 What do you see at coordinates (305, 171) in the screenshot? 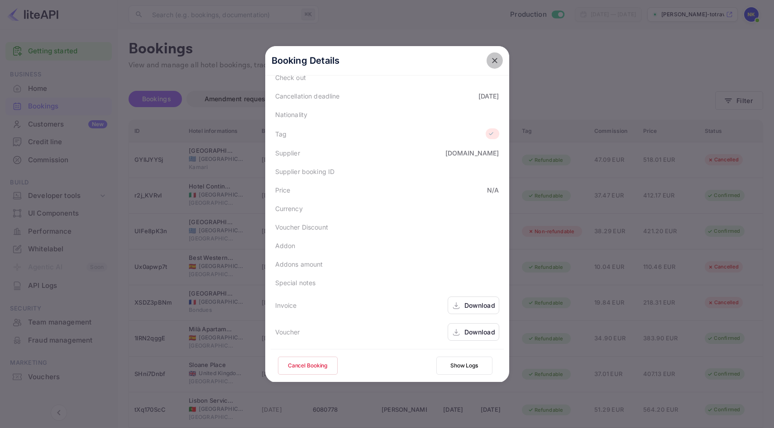
I see `div: Supplier booking ID` at bounding box center [305, 171].